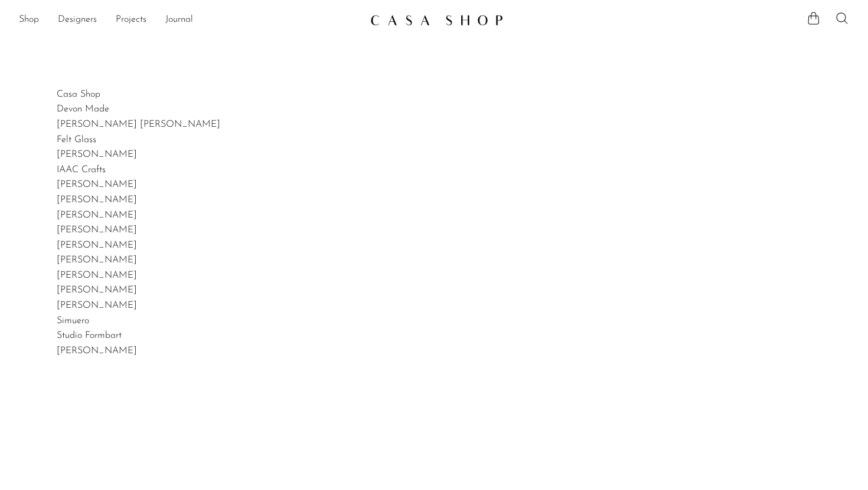 The height and width of the screenshot is (490, 868). I want to click on a: Studio Formbart, so click(89, 335).